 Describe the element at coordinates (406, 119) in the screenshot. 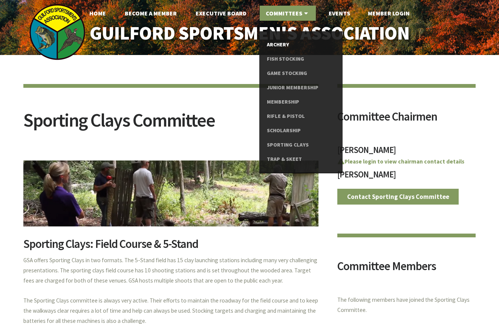

I see `h2: Committee Chairmen` at that location.